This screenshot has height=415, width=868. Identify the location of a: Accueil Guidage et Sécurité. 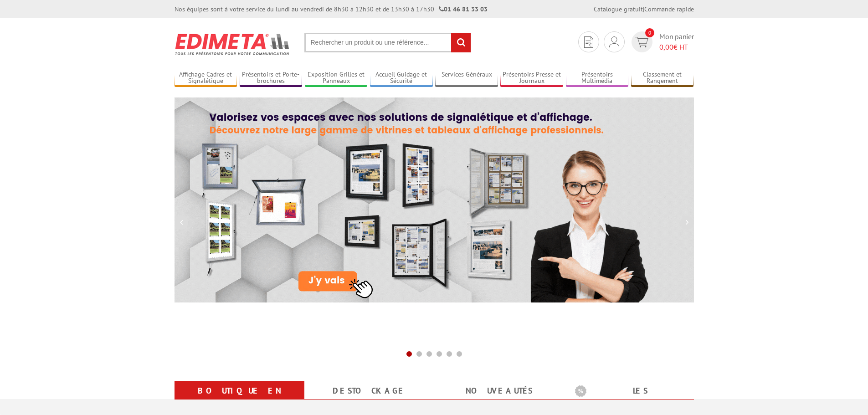
(401, 78).